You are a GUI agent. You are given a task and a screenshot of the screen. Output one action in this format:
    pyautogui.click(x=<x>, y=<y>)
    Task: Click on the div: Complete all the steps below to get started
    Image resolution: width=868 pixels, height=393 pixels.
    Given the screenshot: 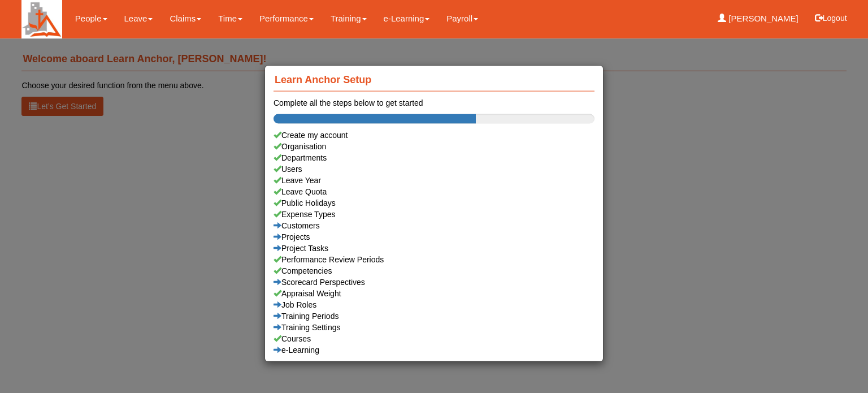 What is the action you would take?
    pyautogui.click(x=434, y=103)
    